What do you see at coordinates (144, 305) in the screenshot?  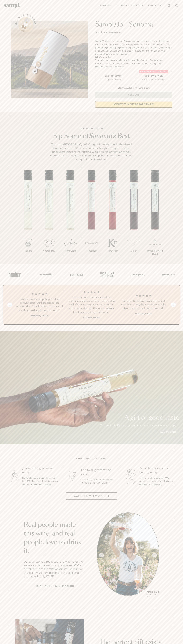 I see `h3: “Whether I'm having friends over or just tired from a long day at work and need a glass of wine, ...` at bounding box center [144, 305].